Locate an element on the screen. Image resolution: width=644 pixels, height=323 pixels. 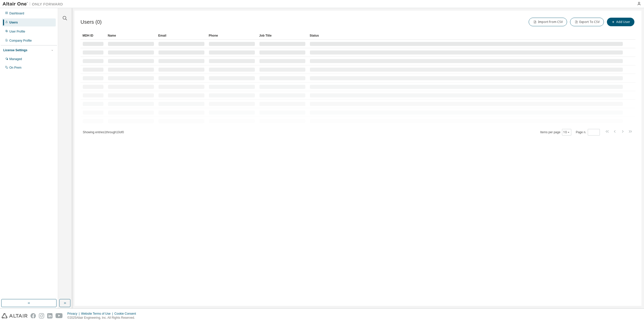
div: Status is located at coordinates (466, 36).